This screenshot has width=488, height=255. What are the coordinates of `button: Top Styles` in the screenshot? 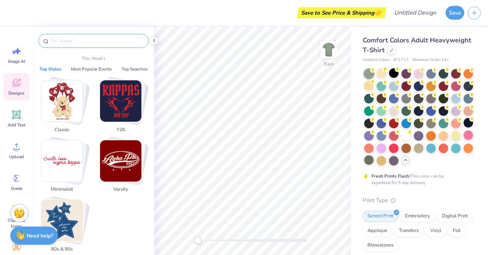 It's located at (50, 69).